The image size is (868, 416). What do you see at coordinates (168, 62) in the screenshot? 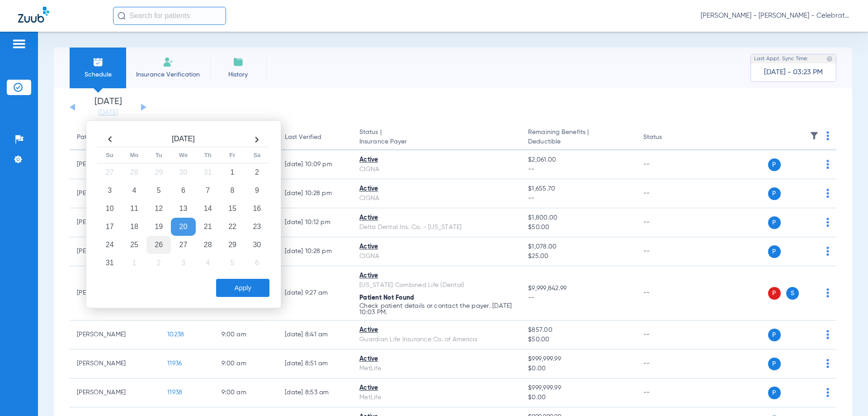
I see `img: Manual Insurance Verification` at bounding box center [168, 62].